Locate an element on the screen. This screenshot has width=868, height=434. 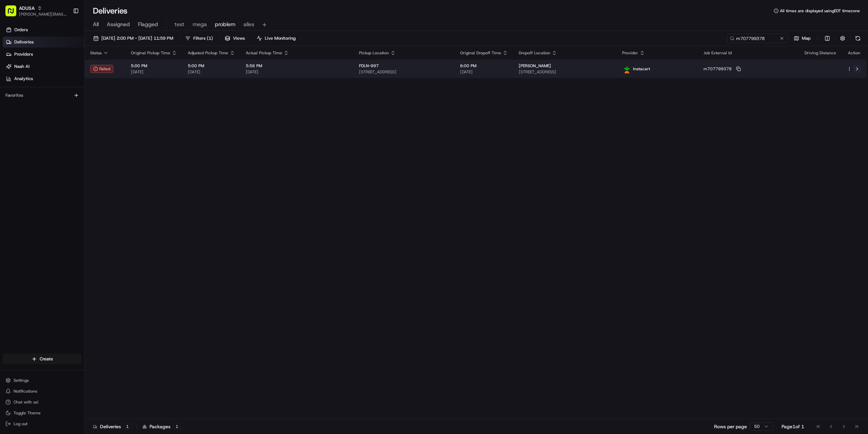
button: Chat with us! is located at coordinates (42, 402).